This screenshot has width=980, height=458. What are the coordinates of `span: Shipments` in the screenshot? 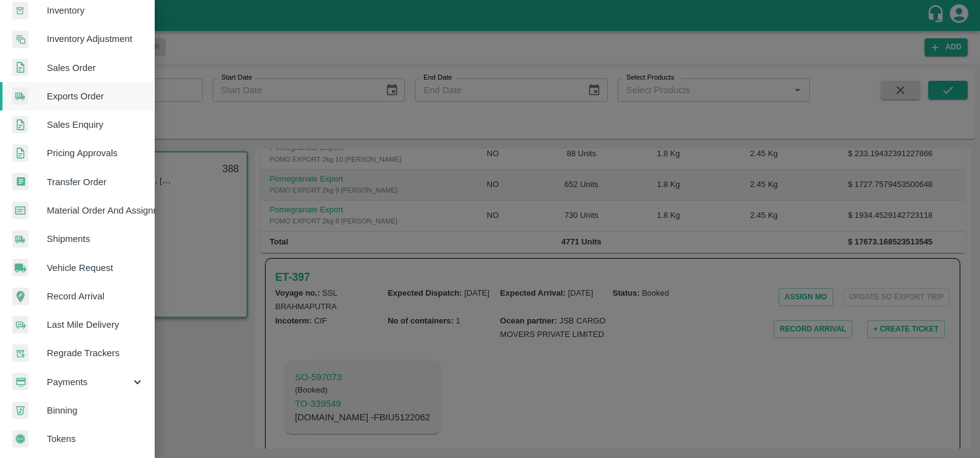 It's located at (96, 239).